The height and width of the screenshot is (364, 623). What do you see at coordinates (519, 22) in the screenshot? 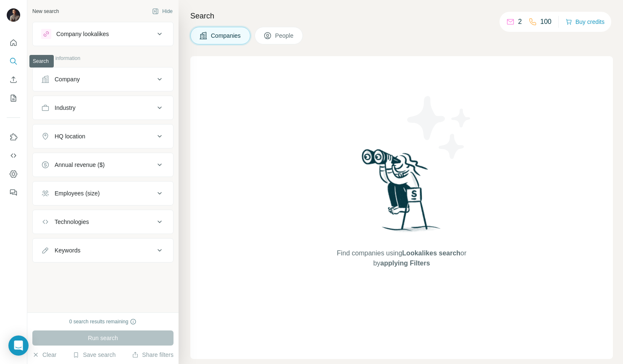
I see `p: 2` at bounding box center [519, 22].